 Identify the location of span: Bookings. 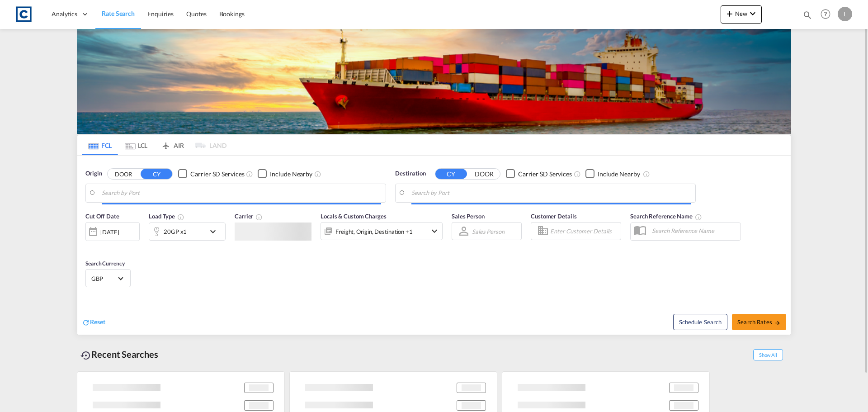
(232, 13).